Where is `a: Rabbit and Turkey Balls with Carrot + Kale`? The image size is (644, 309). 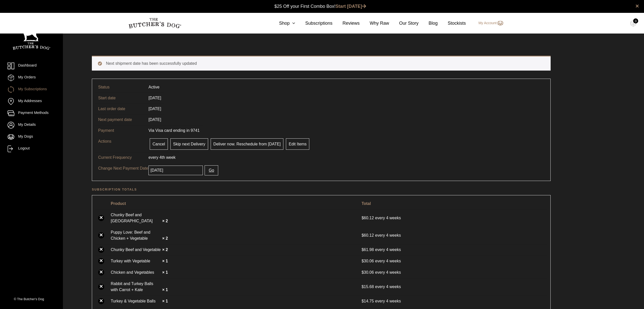
a: Rabbit and Turkey Balls with Carrot + Kale is located at coordinates (136, 287).